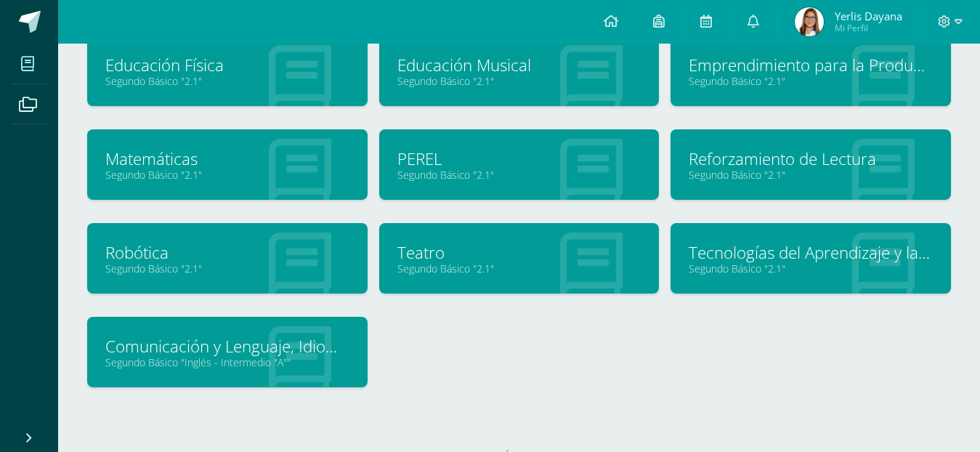  What do you see at coordinates (228, 346) in the screenshot?
I see `a: Comunicación y Lenguaje, Idioma Extranjero` at bounding box center [228, 346].